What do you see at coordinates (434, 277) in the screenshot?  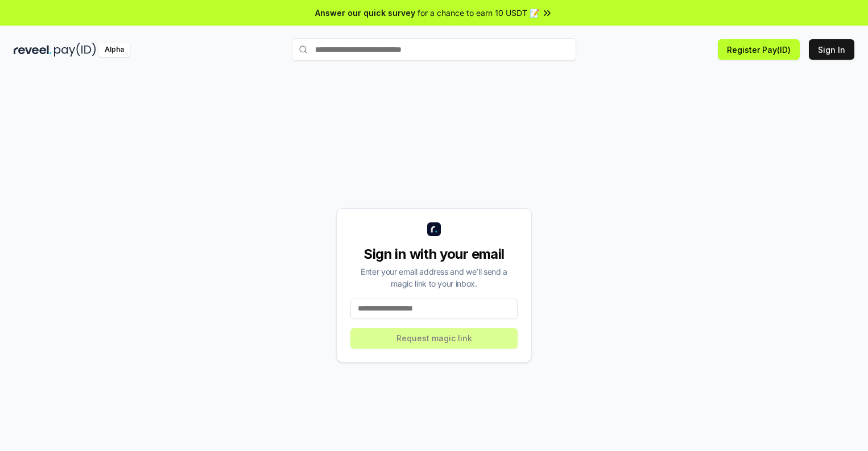 I see `div: Enter your email address and we’ll send a magic link to your inbox.` at bounding box center [434, 277].